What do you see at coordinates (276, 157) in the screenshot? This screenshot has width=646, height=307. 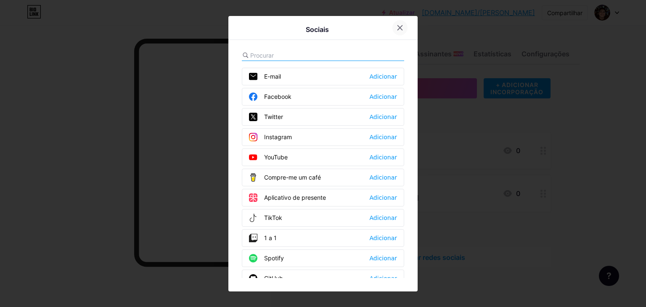 I see `font: YouTube` at bounding box center [276, 157].